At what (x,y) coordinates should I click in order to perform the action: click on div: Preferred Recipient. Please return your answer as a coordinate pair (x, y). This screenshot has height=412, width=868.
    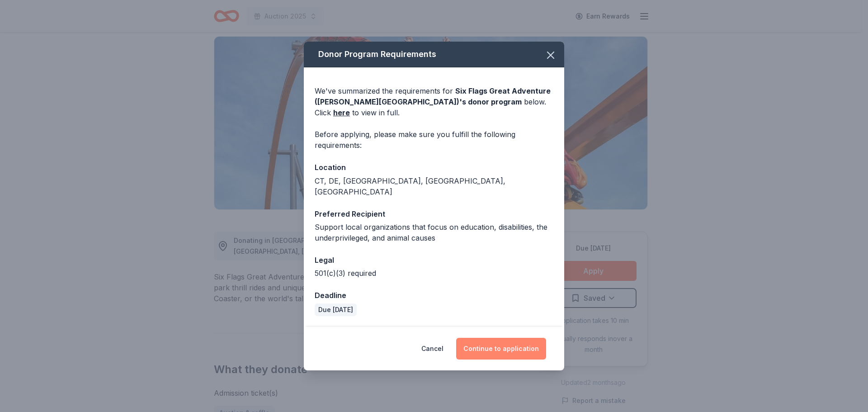
    Looking at the image, I should click on (434, 214).